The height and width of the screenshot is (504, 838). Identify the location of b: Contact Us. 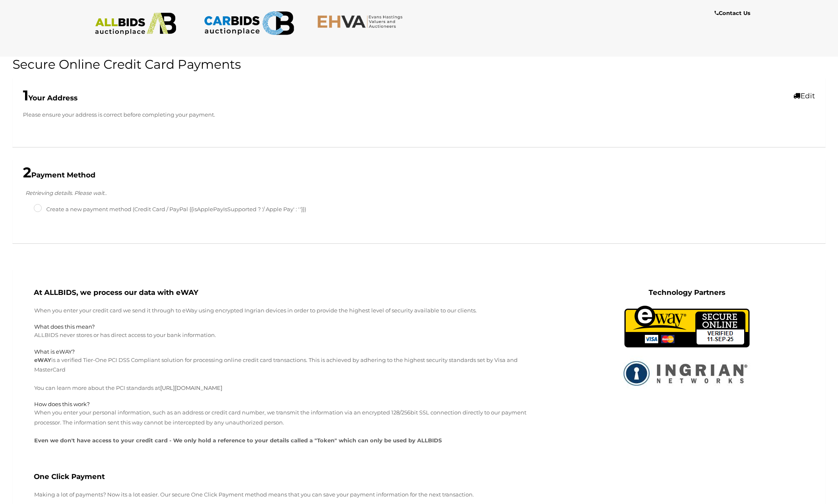
(733, 13).